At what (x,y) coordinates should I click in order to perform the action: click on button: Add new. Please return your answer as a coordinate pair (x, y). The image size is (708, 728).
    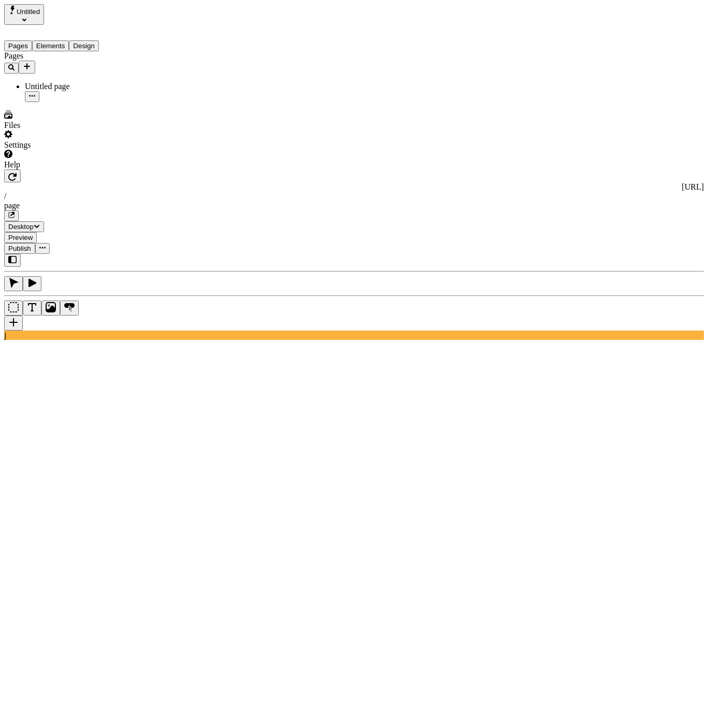
    Looking at the image, I should click on (27, 67).